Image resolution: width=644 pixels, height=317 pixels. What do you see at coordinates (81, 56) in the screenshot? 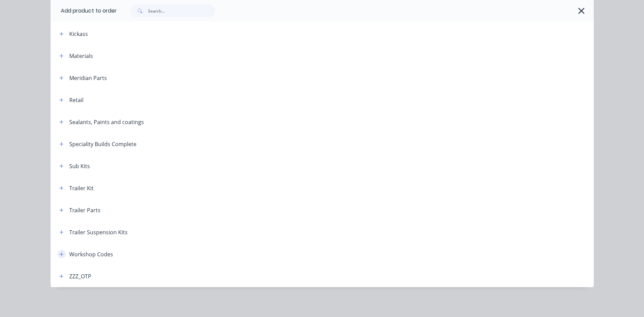
I see `div: Materials` at bounding box center [81, 56].